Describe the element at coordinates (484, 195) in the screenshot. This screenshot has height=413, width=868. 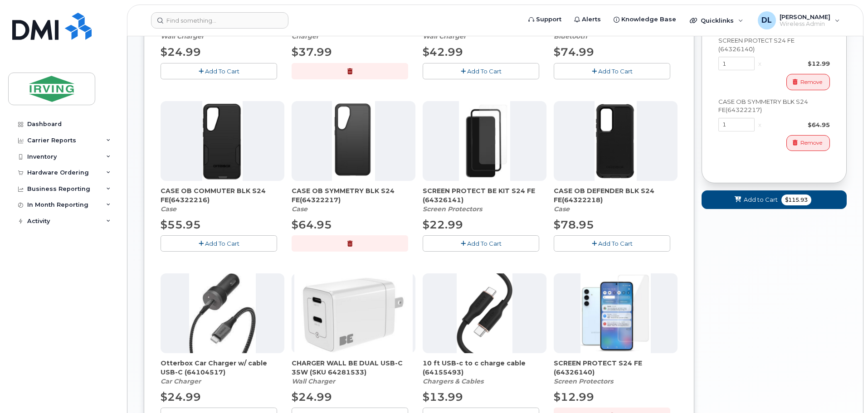
I see `span: SCREEN PROTECT BE KIT S24 FE (64326141)` at that location.